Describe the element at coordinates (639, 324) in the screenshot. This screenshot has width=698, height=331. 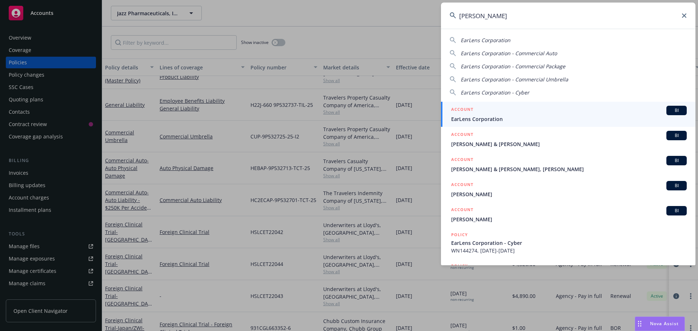
I see `div: Drag to move` at that location.